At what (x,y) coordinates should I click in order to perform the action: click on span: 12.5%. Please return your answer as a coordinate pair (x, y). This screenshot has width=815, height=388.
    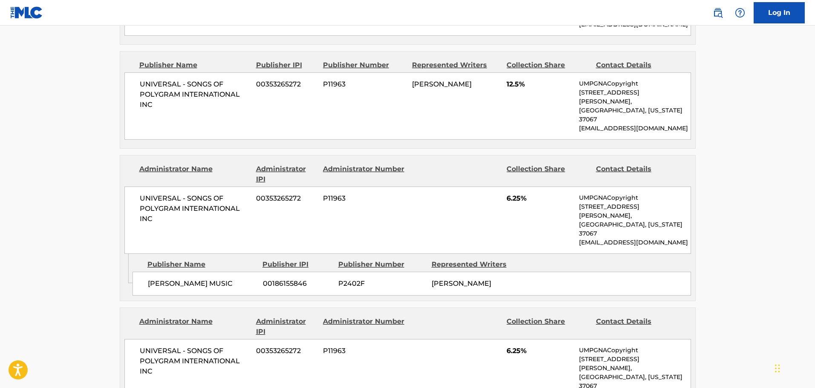
    Looking at the image, I should click on (540, 84).